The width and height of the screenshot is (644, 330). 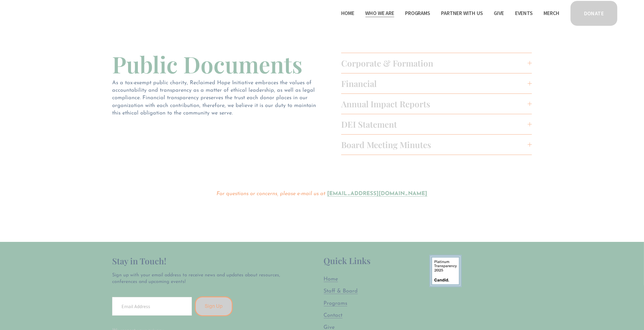 What do you see at coordinates (436, 124) in the screenshot?
I see `button: DEI Statement` at bounding box center [436, 124].